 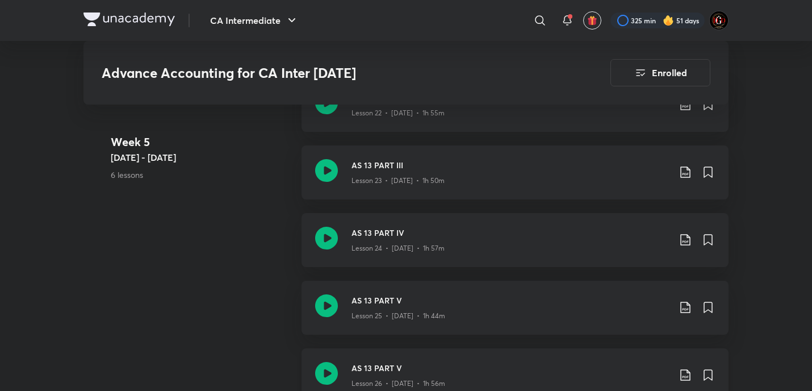 I want to click on h3: AS 13 PART III, so click(x=510, y=165).